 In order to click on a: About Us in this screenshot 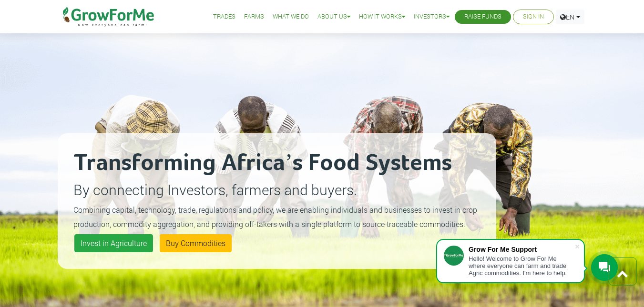, I will do `click(333, 17)`.